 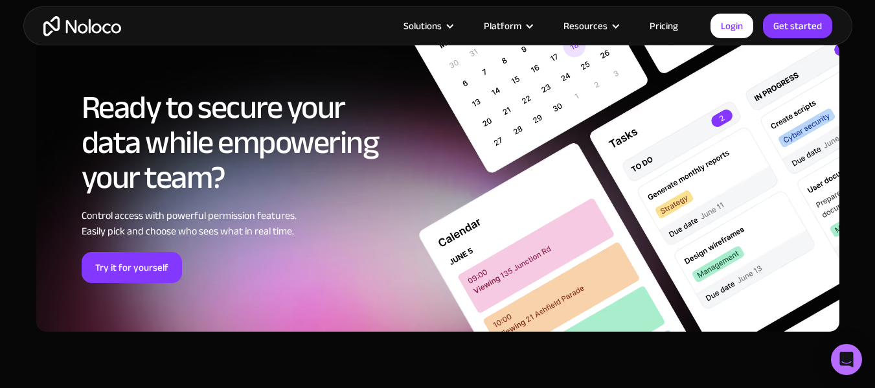 I want to click on div: Open Intercom Messenger, so click(x=847, y=360).